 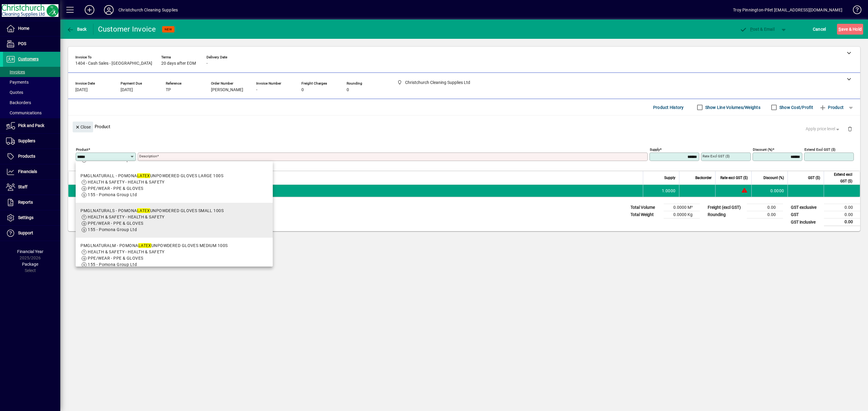 I want to click on span: Pick and Pack, so click(x=31, y=125).